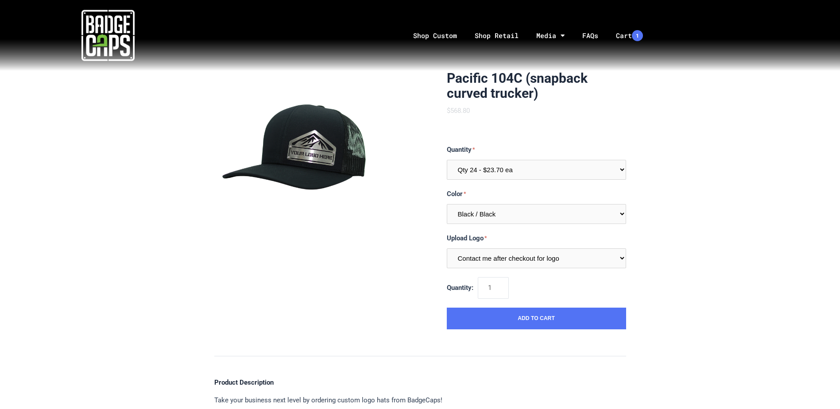 This screenshot has width=840, height=409. I want to click on span: $568.80, so click(458, 111).